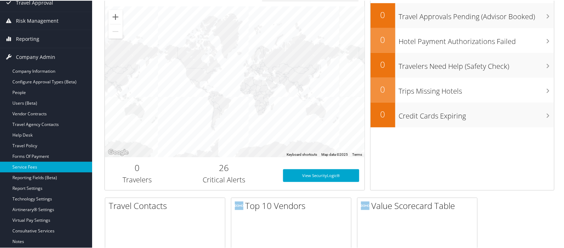  I want to click on h2: Value Scorecard Table, so click(419, 205).